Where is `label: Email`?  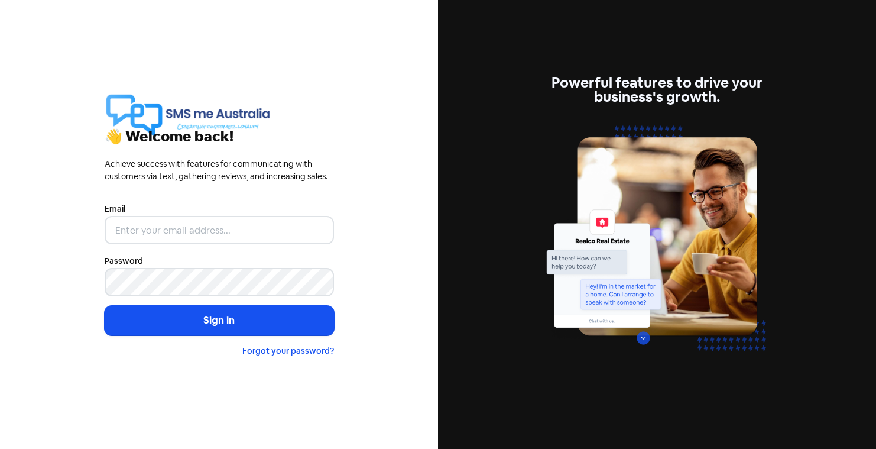 label: Email is located at coordinates (115, 209).